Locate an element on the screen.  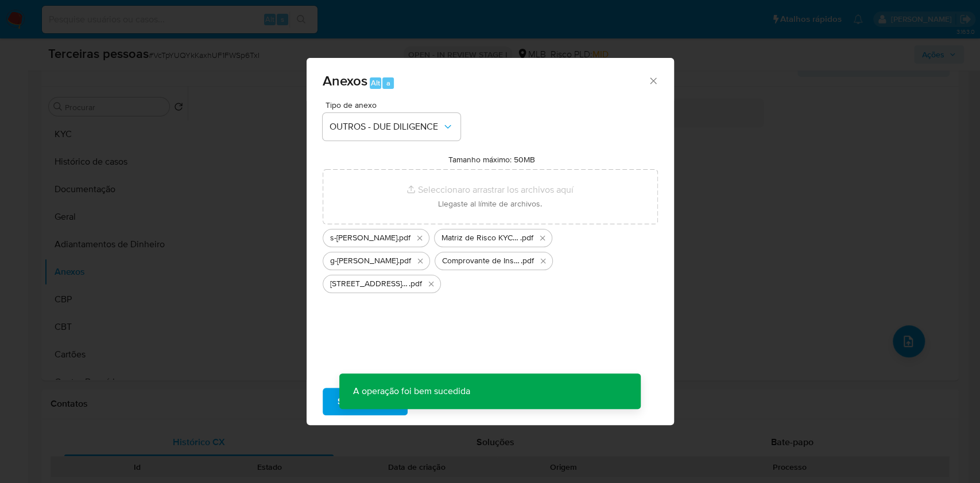
span: OUTROS - DUE DILIGENCE is located at coordinates (386, 127).